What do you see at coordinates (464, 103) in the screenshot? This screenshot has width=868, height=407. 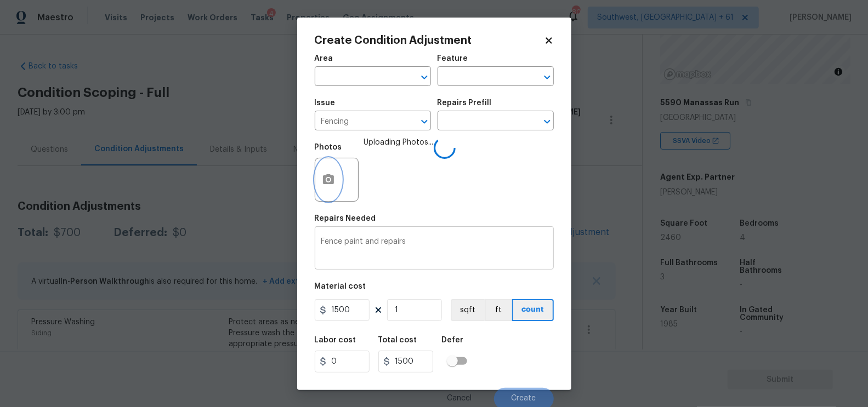 I see `h5: Repairs Prefill` at bounding box center [464, 103].